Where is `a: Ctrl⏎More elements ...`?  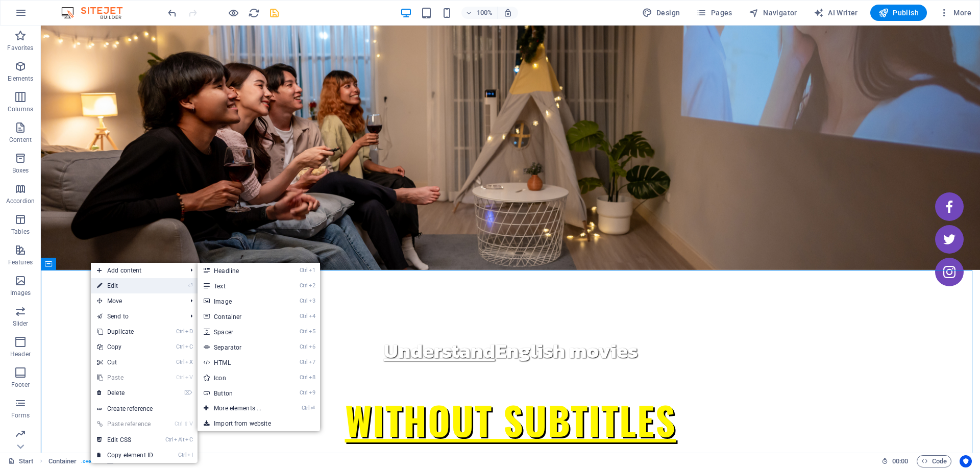 a: Ctrl⏎More elements ... is located at coordinates (239, 409).